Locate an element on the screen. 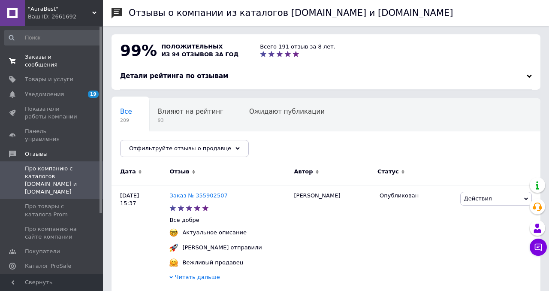 The height and width of the screenshot is (291, 549). span: Панель управления is located at coordinates (52, 135).